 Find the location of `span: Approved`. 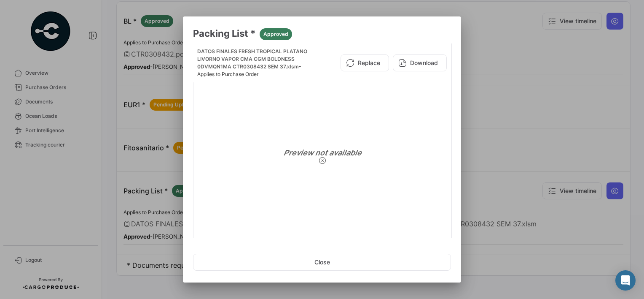

span: Approved is located at coordinates (276, 34).